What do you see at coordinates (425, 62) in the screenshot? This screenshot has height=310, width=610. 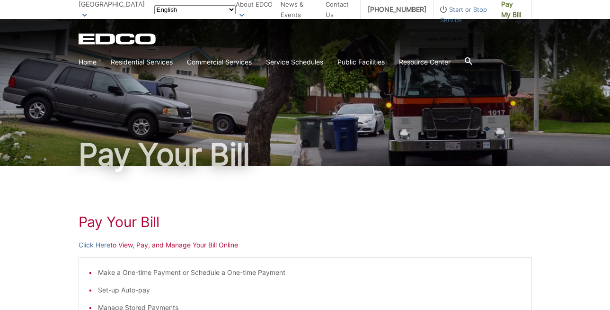 I see `a: Resource Center` at bounding box center [425, 62].